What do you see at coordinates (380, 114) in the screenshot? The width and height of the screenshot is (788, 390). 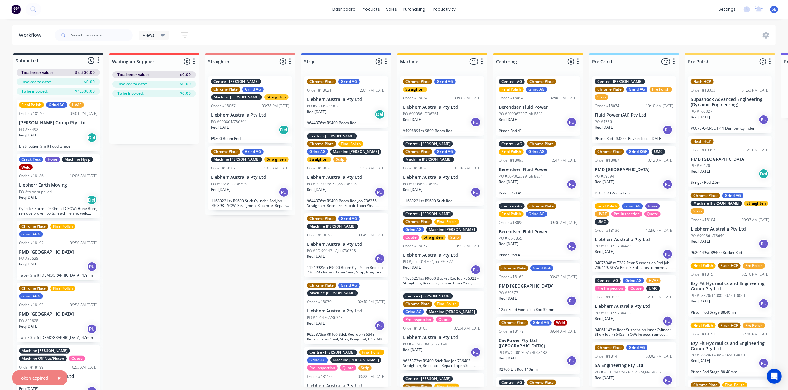 I see `div: Del` at bounding box center [380, 114].